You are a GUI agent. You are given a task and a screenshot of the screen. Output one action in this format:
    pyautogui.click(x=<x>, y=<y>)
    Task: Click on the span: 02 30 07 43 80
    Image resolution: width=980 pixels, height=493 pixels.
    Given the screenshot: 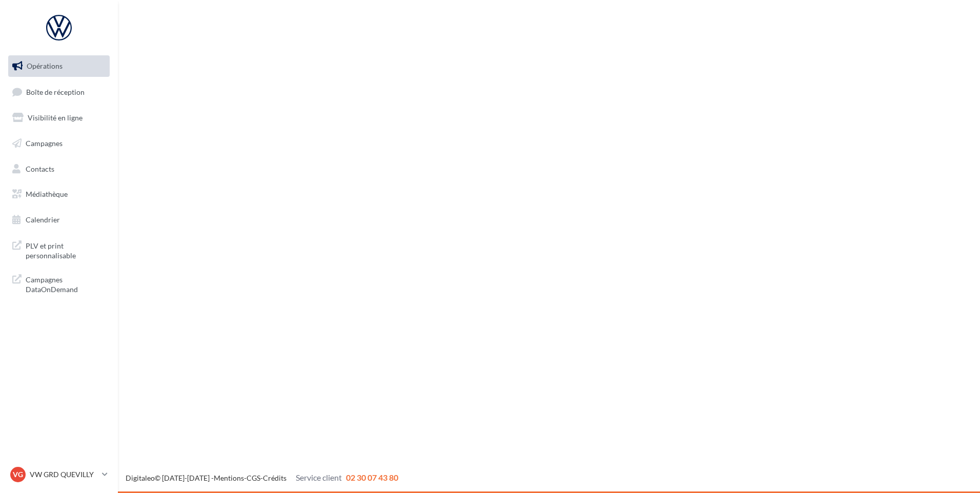 What is the action you would take?
    pyautogui.click(x=372, y=478)
    